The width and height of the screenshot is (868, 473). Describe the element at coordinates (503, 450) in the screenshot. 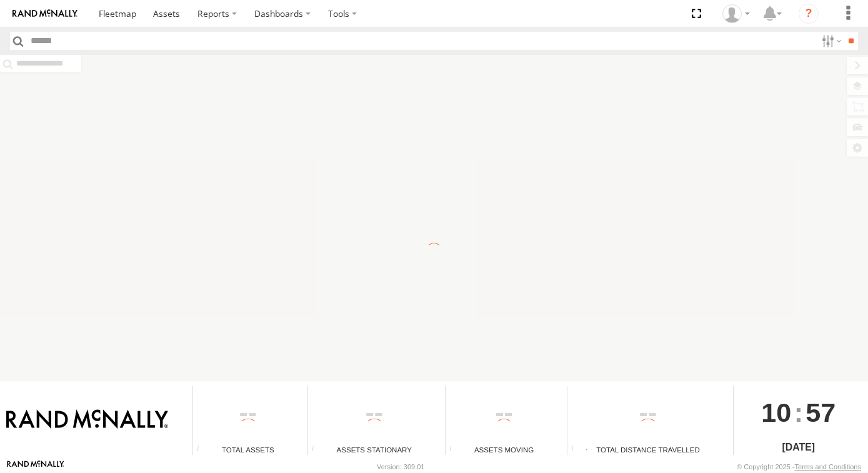

I see `div: Assets Moving` at that location.